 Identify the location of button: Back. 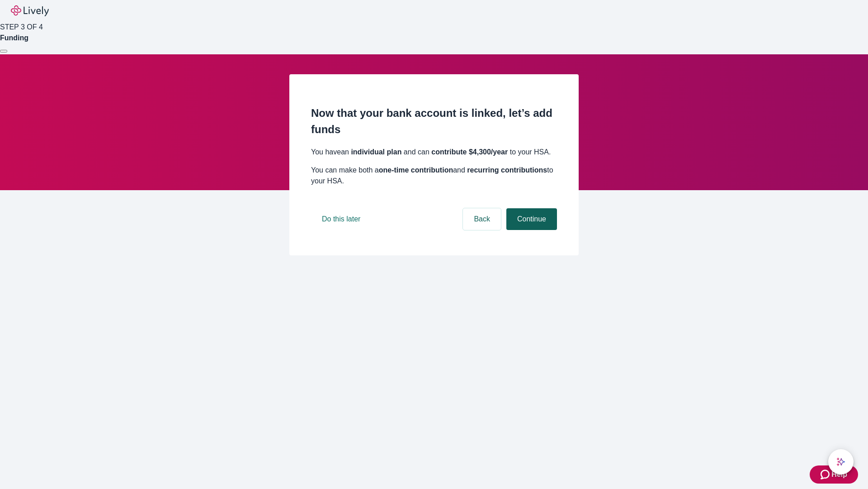
(482, 219).